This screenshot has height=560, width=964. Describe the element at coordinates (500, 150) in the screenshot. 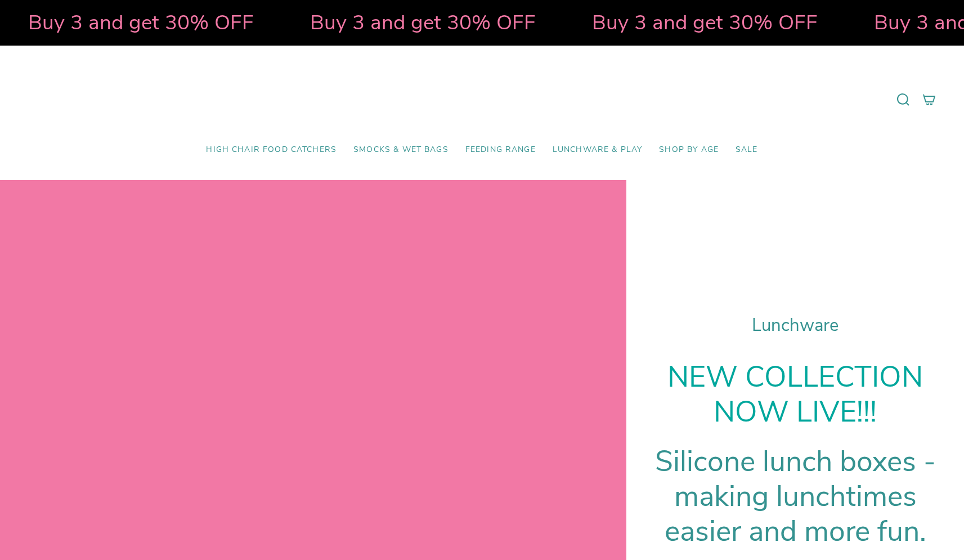

I see `a: Feeding Range` at that location.